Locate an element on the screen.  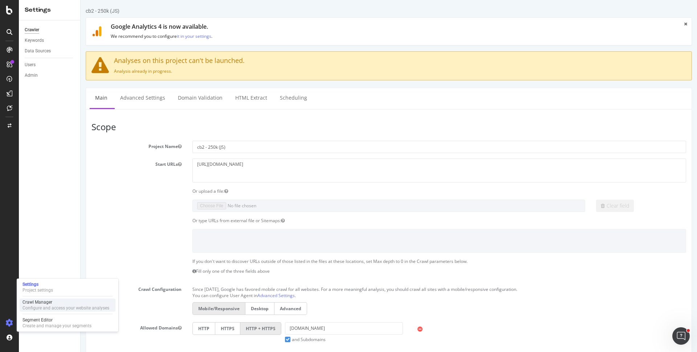
a: it in your settings is located at coordinates (113, 36).